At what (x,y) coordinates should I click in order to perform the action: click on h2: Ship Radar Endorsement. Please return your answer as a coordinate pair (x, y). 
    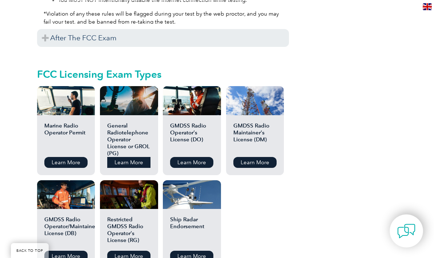
    Looking at the image, I should click on (192, 231).